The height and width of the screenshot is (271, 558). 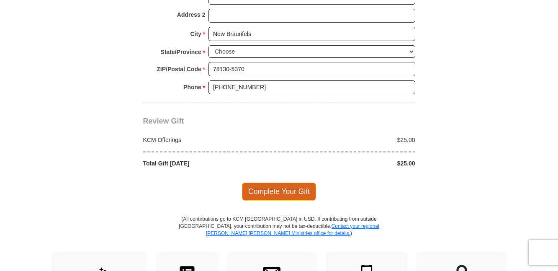 What do you see at coordinates (164, 121) in the screenshot?
I see `span: Review Gift` at bounding box center [164, 121].